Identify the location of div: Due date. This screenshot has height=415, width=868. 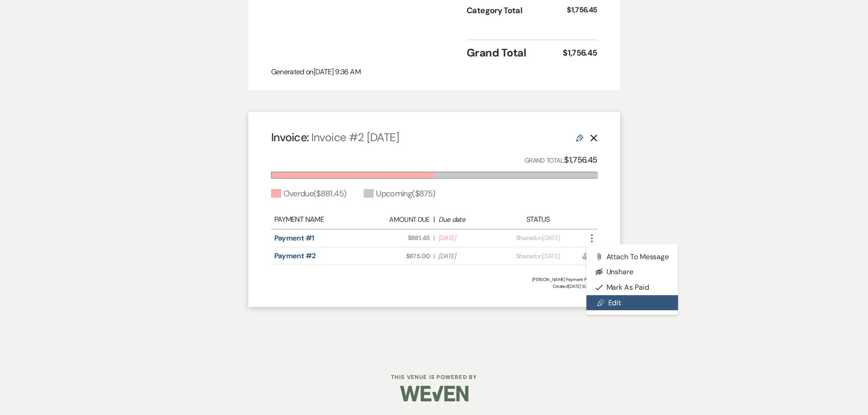
(465, 220).